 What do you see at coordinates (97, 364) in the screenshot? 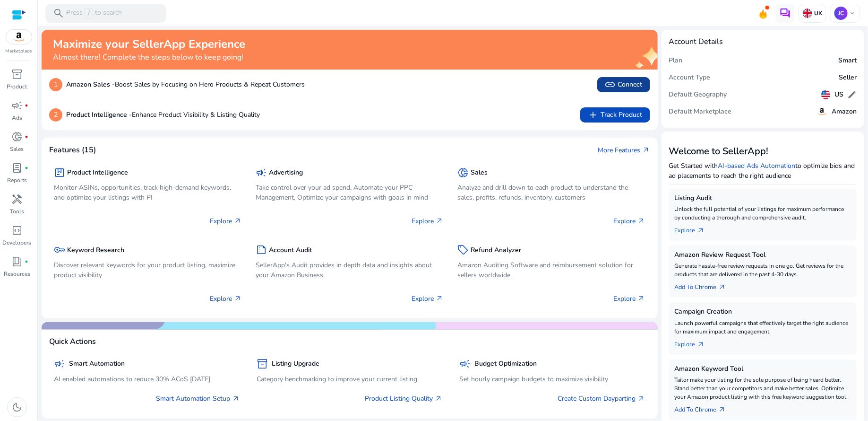
I see `h5: Smart Automation` at bounding box center [97, 364].